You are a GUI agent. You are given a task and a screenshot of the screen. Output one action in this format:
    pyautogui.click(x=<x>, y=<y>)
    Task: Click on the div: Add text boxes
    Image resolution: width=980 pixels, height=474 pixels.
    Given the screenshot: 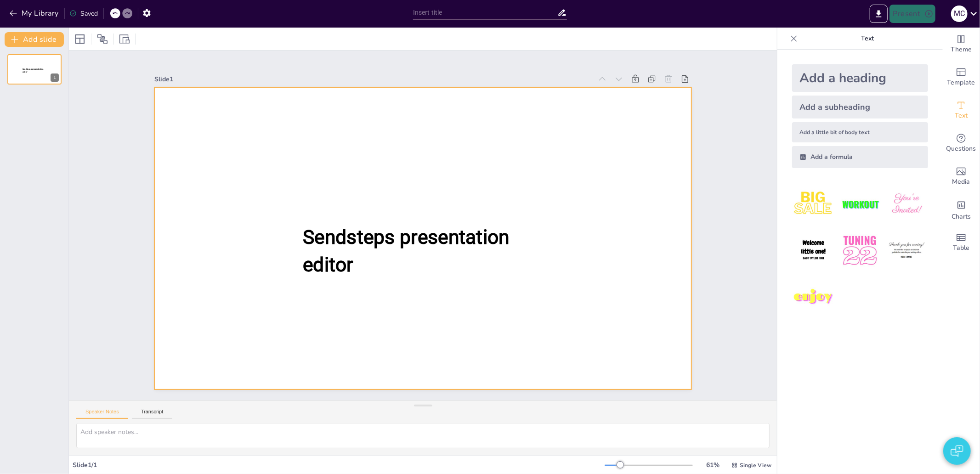 What is the action you would take?
    pyautogui.click(x=961, y=110)
    